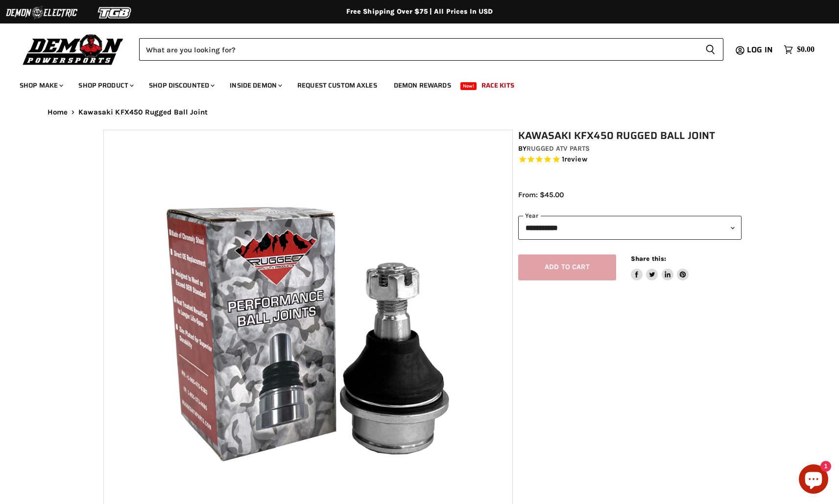 This screenshot has width=839, height=504. What do you see at coordinates (255, 85) in the screenshot?
I see `a: Inside Demon` at bounding box center [255, 85].